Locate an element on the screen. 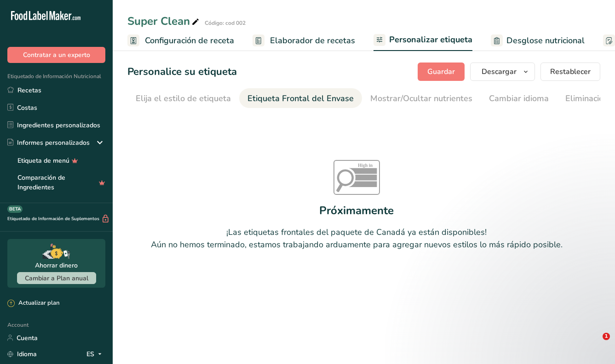  div: Informes personalizados is located at coordinates (48, 142).